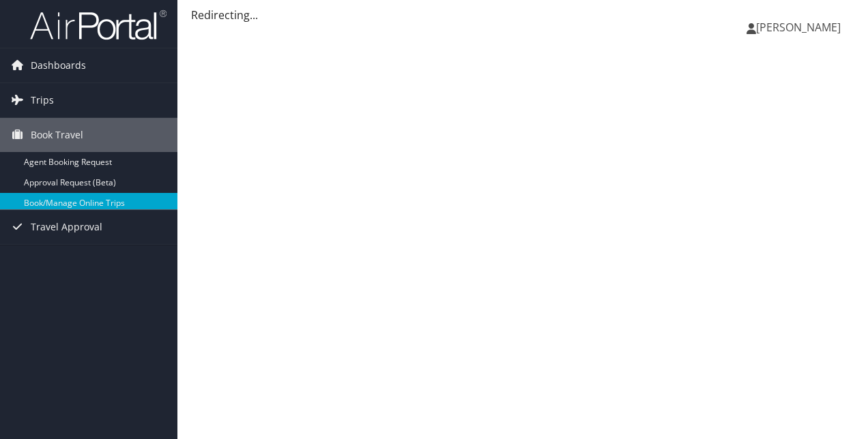 The width and height of the screenshot is (868, 439). I want to click on span: Dashboards, so click(58, 65).